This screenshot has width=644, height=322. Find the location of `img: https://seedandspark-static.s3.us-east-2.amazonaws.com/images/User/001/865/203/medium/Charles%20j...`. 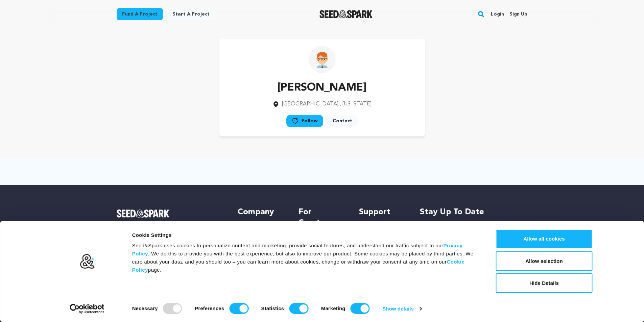

img: https://seedandspark-static.s3.us-east-2.amazonaws.com/images/User/001/865/203/medium/Charles%20j... is located at coordinates (322, 59).